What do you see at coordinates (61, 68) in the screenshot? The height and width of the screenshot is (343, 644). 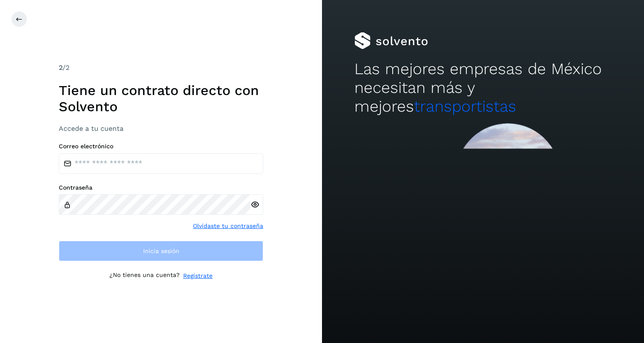 I see `span: 2` at bounding box center [61, 68].